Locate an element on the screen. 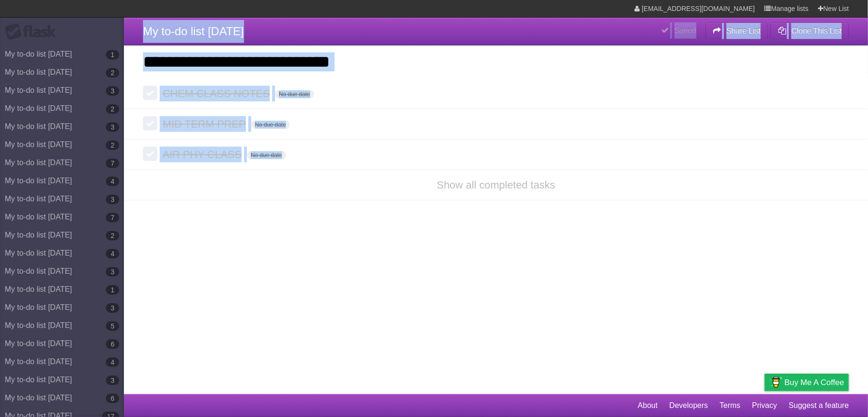  a: Privacy is located at coordinates (764, 406).